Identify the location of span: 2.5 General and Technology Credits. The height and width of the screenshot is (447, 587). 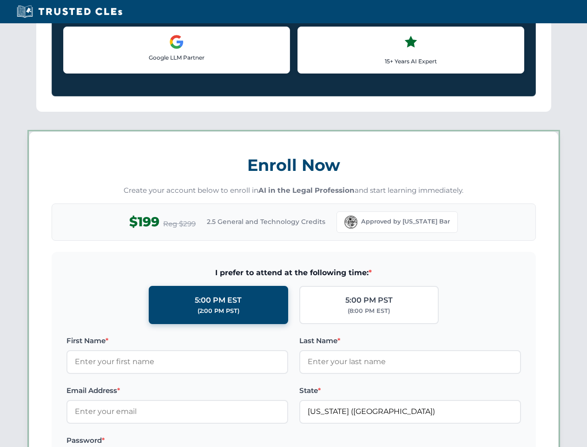
(266, 221).